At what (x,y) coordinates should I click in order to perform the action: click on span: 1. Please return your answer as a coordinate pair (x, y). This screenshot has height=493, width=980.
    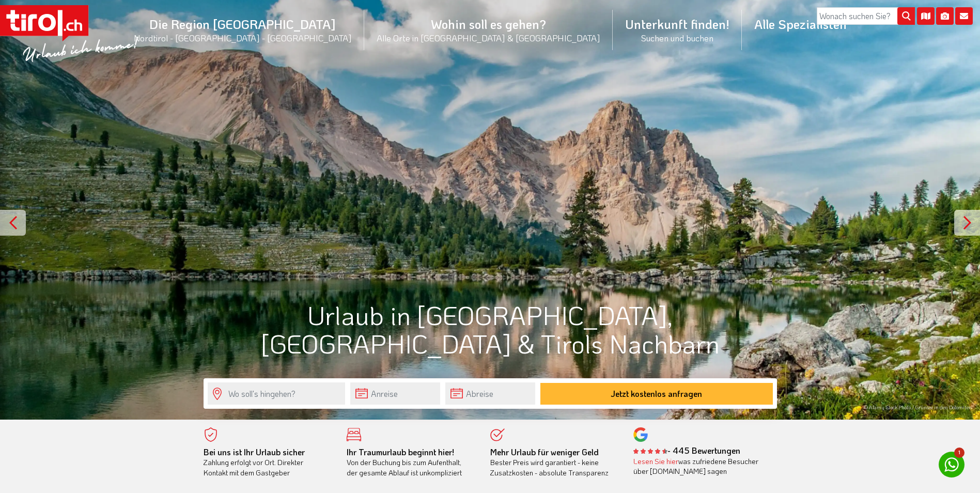
    Looking at the image, I should click on (960, 453).